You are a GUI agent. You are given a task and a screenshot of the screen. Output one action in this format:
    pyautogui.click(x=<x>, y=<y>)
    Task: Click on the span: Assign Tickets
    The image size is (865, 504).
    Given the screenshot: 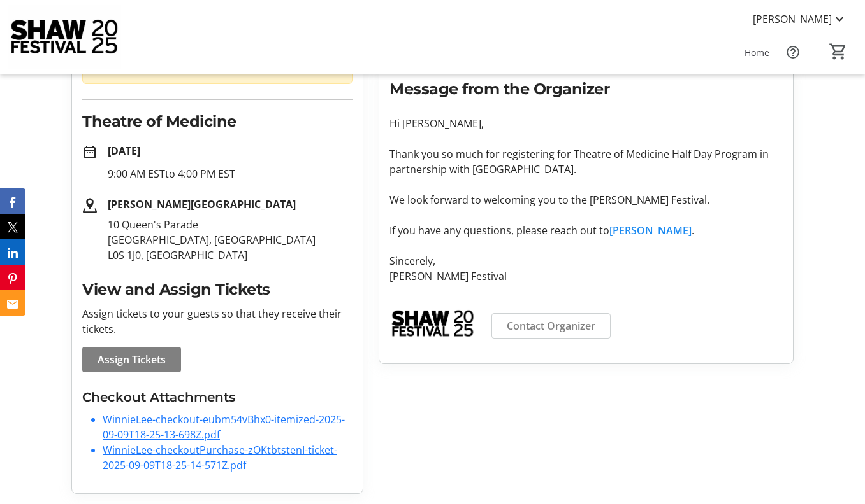 What is the action you would take?
    pyautogui.click(x=131, y=359)
    